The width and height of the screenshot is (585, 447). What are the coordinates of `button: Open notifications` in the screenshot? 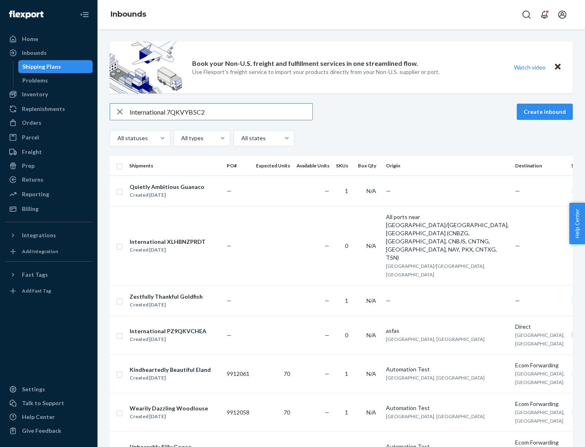 It's located at (544, 15).